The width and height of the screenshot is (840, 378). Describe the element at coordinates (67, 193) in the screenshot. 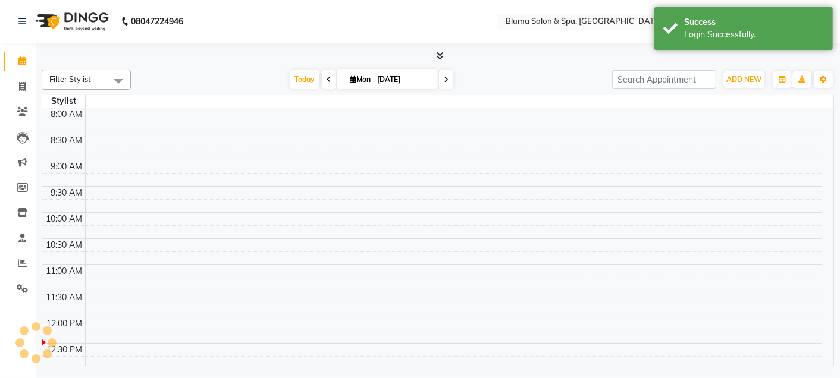

I see `div: 9:30 AM` at that location.